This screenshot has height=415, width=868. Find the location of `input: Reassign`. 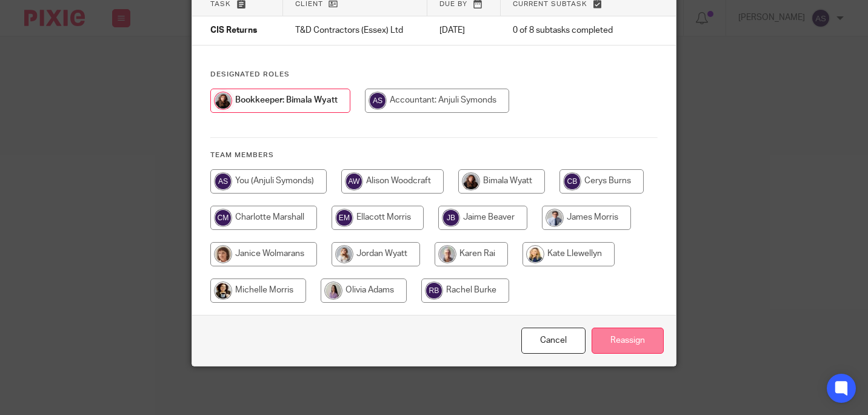

input: Reassign is located at coordinates (627, 340).